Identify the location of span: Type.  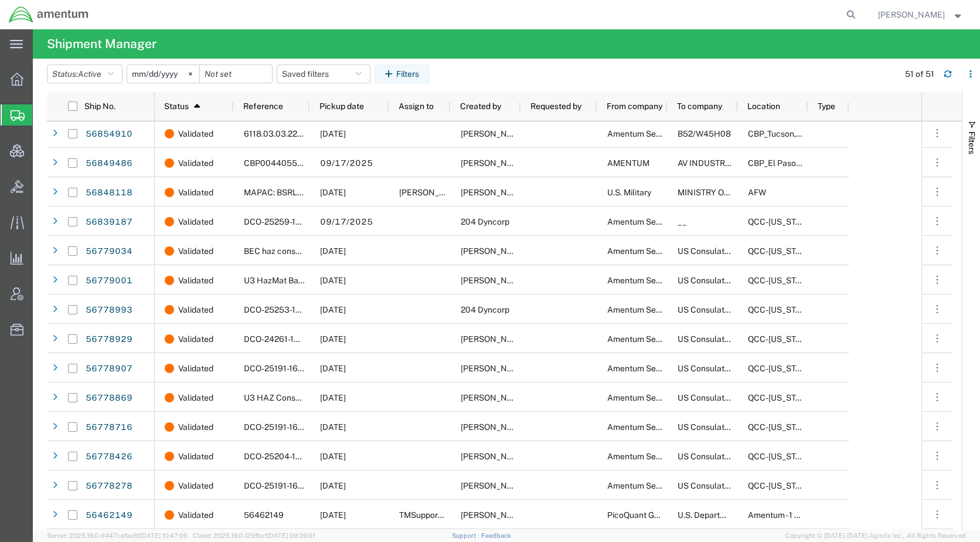
(827, 106).